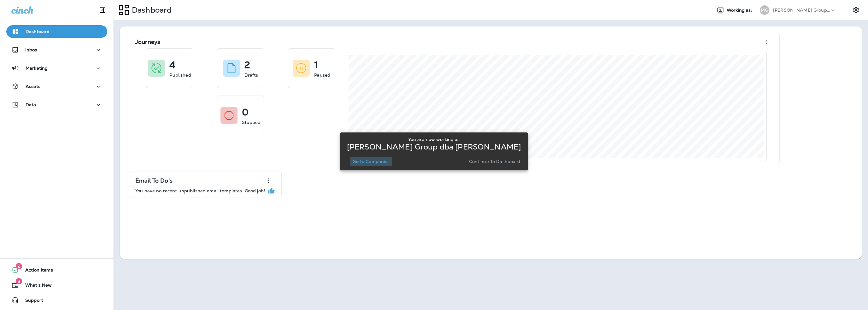 This screenshot has height=310, width=868. Describe the element at coordinates (154, 181) in the screenshot. I see `p: Email To Do's` at that location.